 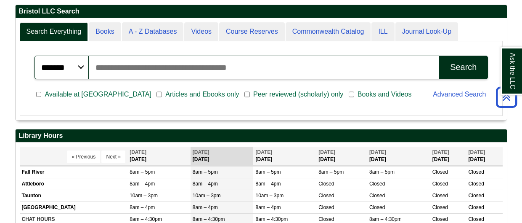 What do you see at coordinates (247, 94) in the screenshot?
I see `input: Peer reviewed (scholarly) only` at bounding box center [247, 94].